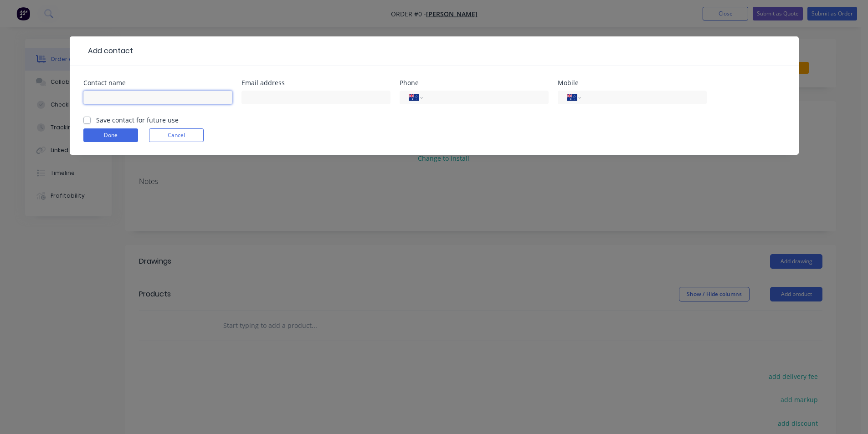 The image size is (868, 434). I want to click on div: Mobile, so click(632, 83).